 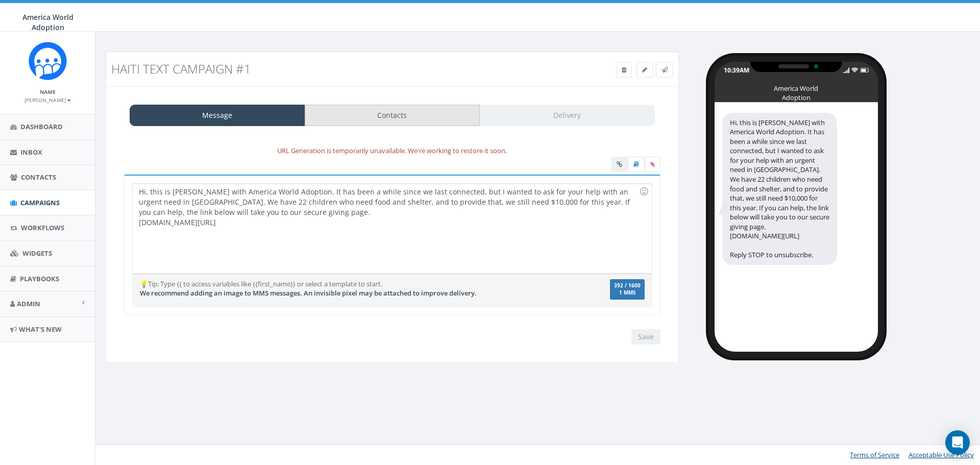 I want to click on span: Playbooks, so click(x=39, y=278).